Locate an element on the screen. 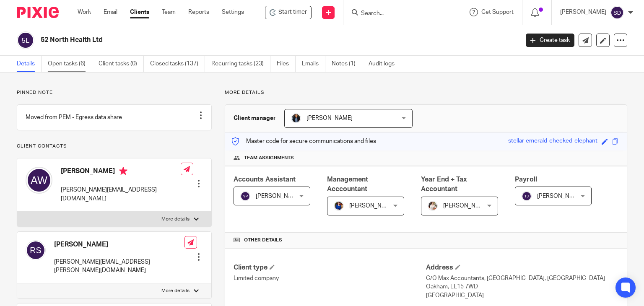  a: Emails is located at coordinates (314, 63).